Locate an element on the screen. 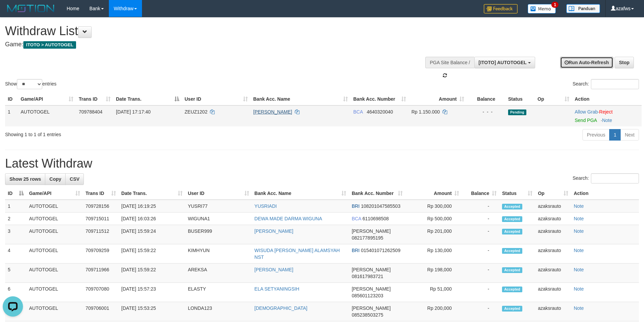 Image resolution: width=644 pixels, height=322 pixels. a: YUSRIADI is located at coordinates (266, 206).